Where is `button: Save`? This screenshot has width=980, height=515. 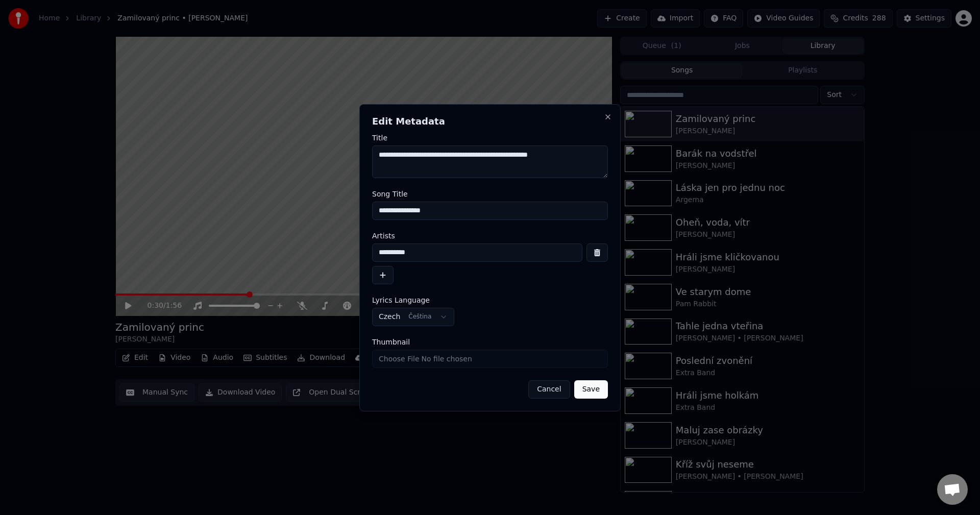
button: Save is located at coordinates (591, 389).